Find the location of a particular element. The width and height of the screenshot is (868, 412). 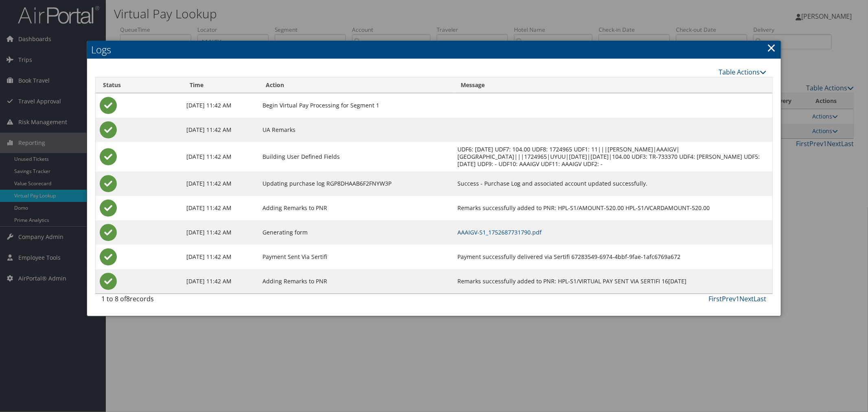

a: Last is located at coordinates (760, 298).